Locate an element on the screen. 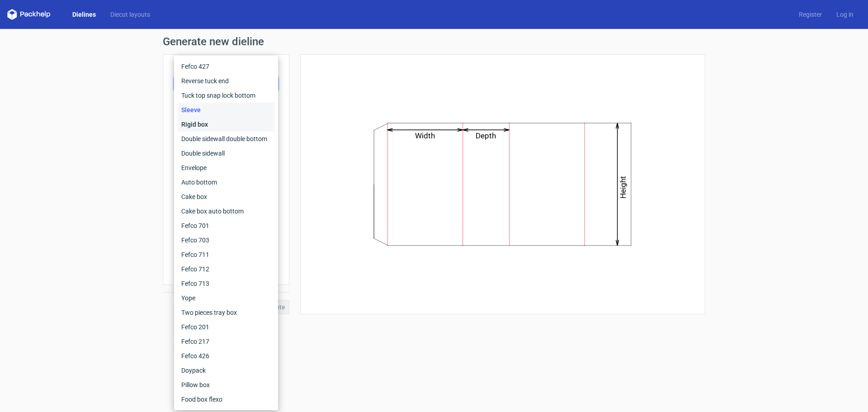 The image size is (868, 412). h1: Generate new dieline is located at coordinates (434, 41).